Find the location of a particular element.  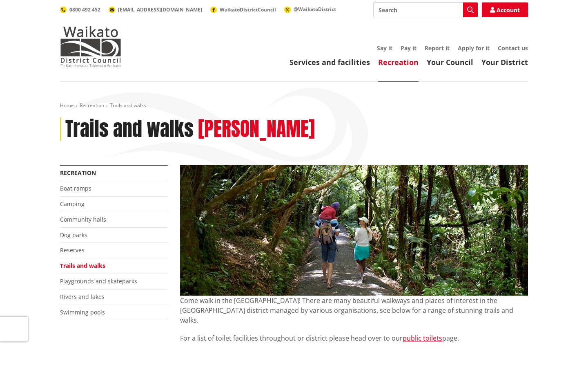

a: WaikatoDistrictCouncil is located at coordinates (243, 9).